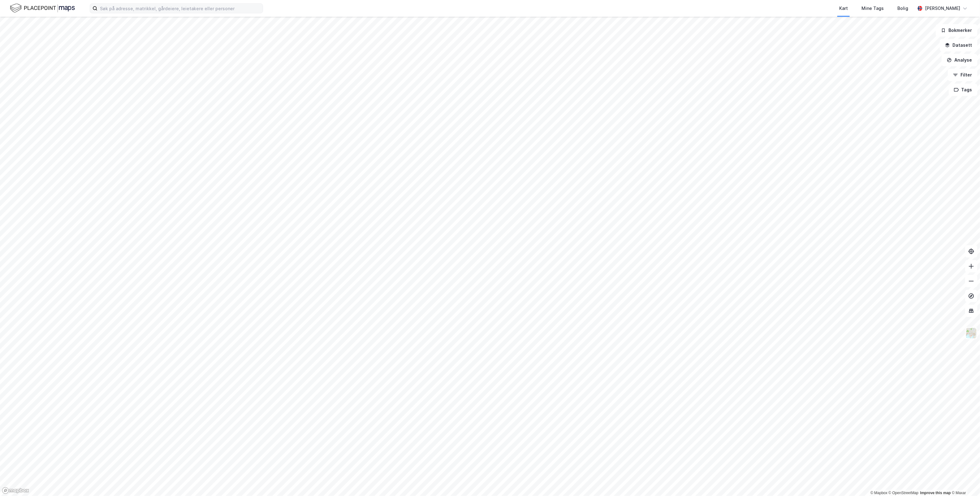 This screenshot has width=980, height=496. What do you see at coordinates (43, 8) in the screenshot?
I see `img: logo.f888ab2527a4732fd821a326f86c7f29.svg` at bounding box center [43, 8].